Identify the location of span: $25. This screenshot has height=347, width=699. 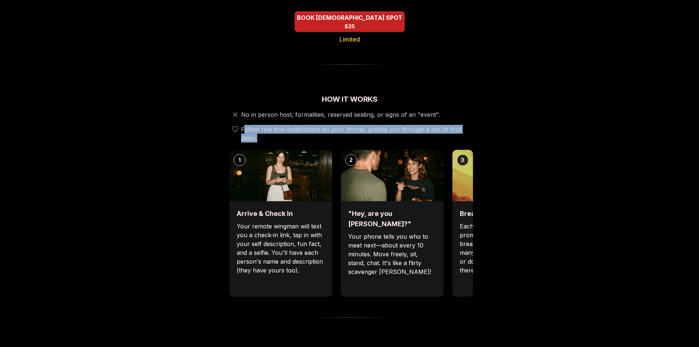
(350, 26).